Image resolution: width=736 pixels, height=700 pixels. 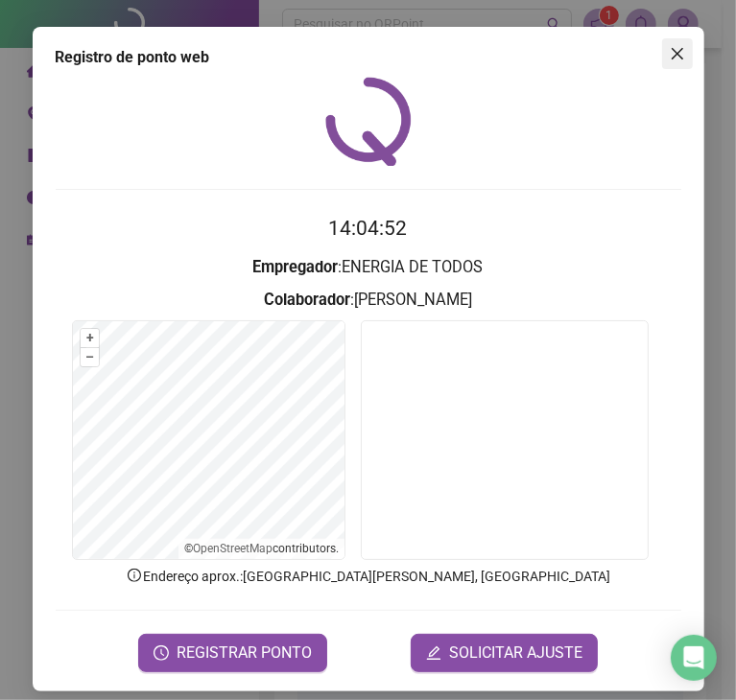 What do you see at coordinates (503, 653) in the screenshot?
I see `button: editSOLICITAR AJUSTE` at bounding box center [503, 653].